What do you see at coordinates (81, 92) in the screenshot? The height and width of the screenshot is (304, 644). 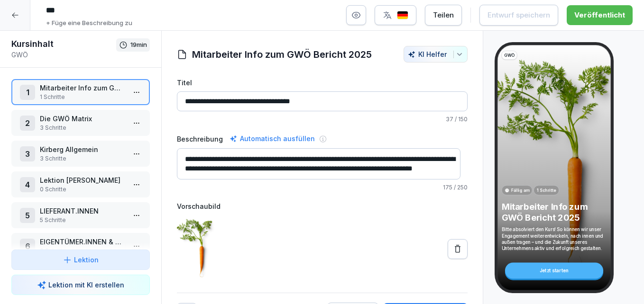 I see `div: 1Mitarbeiter Info zum GWÖ Bericht 20251 Schritte` at bounding box center [81, 92].